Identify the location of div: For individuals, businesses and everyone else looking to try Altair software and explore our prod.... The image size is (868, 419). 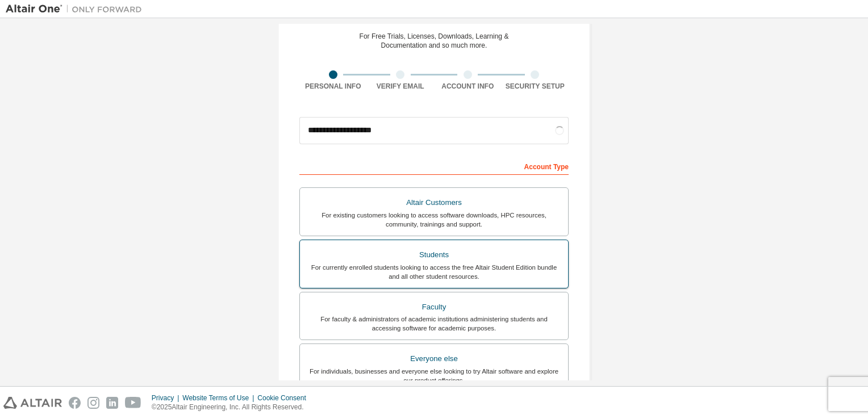
(434, 376).